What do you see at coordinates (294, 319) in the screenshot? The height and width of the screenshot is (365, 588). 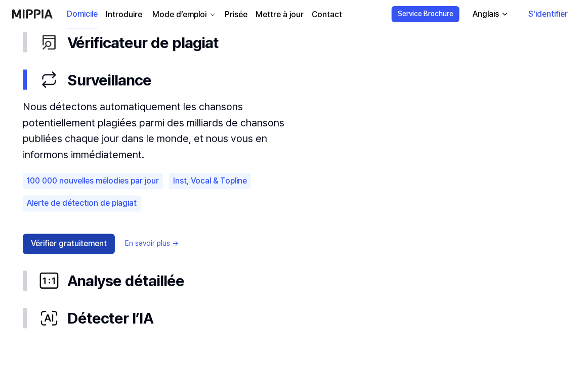 I see `button: Détecter l’IA` at bounding box center [294, 319].